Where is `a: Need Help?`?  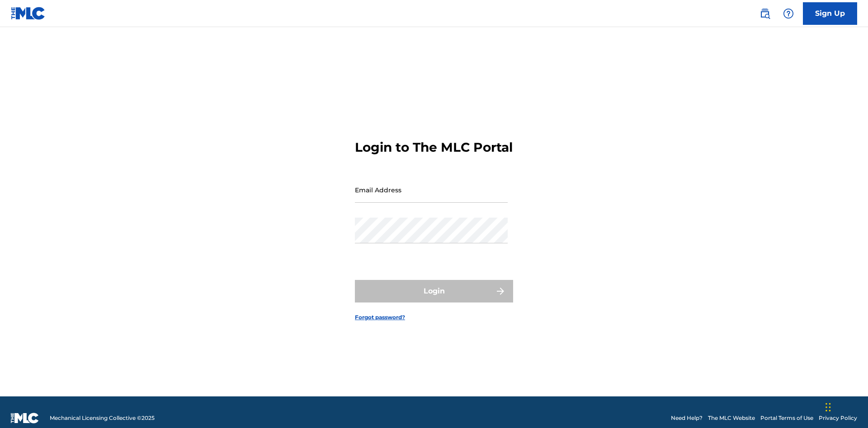
a: Need Help? is located at coordinates (686, 418).